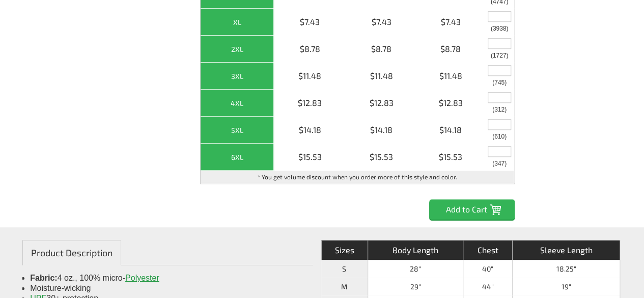 The height and width of the screenshot is (298, 644). Describe the element at coordinates (344, 286) in the screenshot. I see `th: M` at that location.